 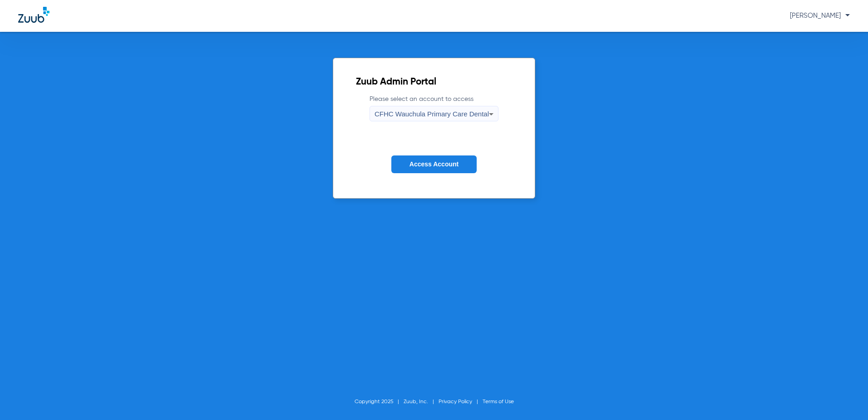 What do you see at coordinates (846, 399) in the screenshot?
I see `div: Chat Widget` at bounding box center [846, 399].